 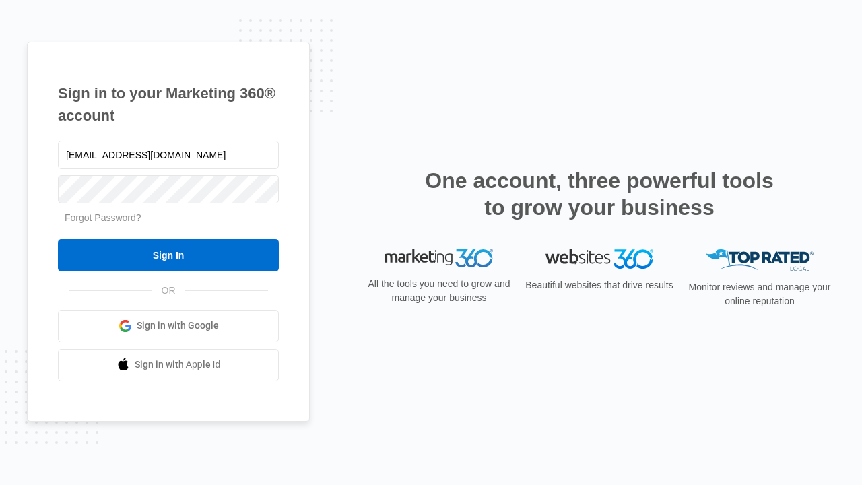 What do you see at coordinates (168, 104) in the screenshot?
I see `h1: Sign in to your Marketing 360® account` at bounding box center [168, 104].